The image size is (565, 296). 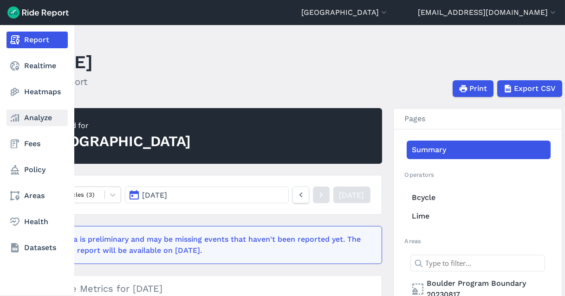 I want to click on img: Ride Report, so click(x=38, y=13).